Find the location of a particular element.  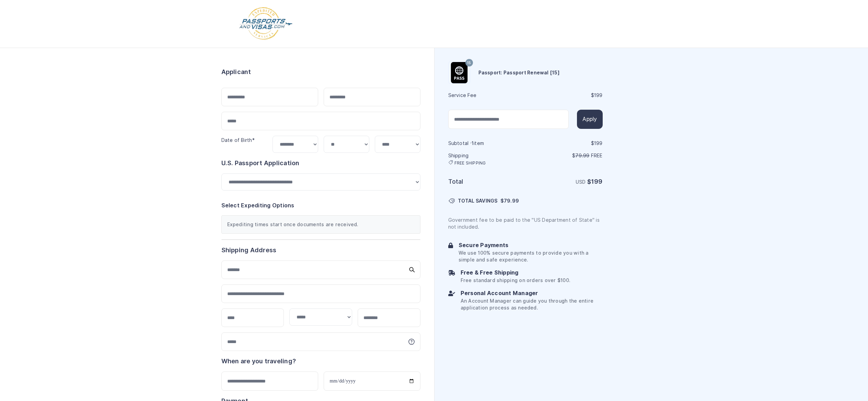

h6: Personal Account Manager is located at coordinates (532, 294).